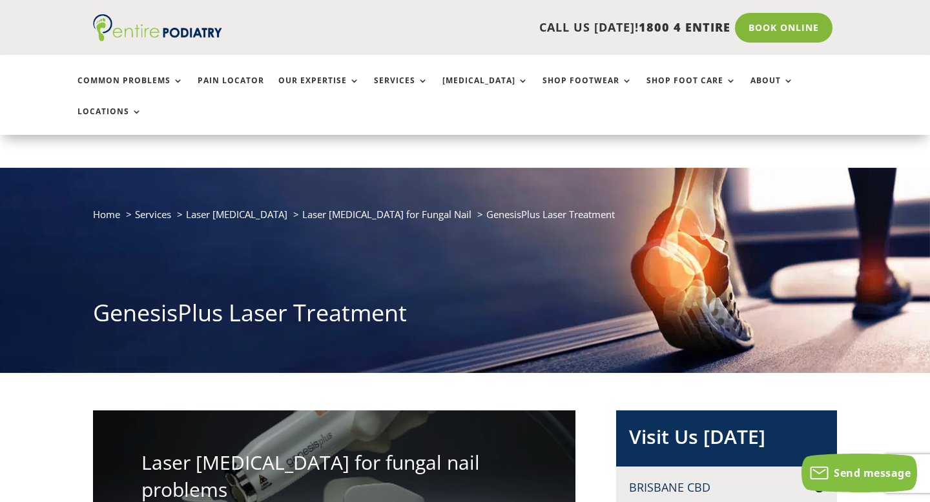  I want to click on a: Book Online, so click(783, 28).